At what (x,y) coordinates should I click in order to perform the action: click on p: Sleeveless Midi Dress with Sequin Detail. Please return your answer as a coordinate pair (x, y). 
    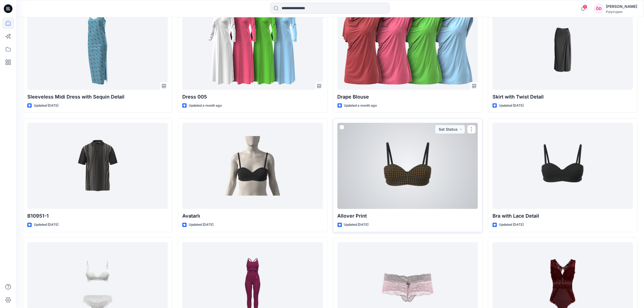
    Looking at the image, I should click on (97, 97).